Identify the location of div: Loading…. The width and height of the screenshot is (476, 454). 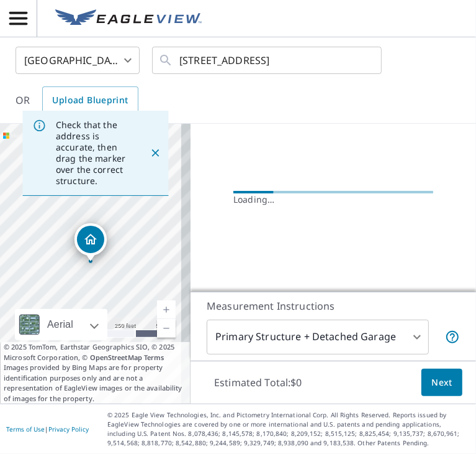
(333, 200).